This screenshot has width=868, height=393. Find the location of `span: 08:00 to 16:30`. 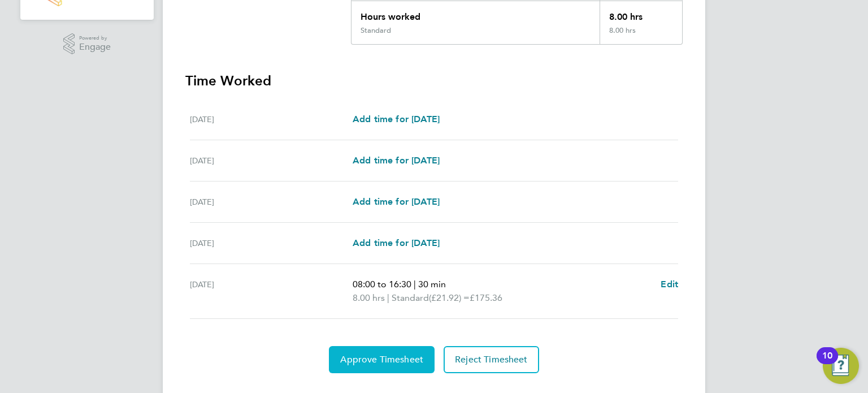

span: 08:00 to 16:30 is located at coordinates (381, 284).